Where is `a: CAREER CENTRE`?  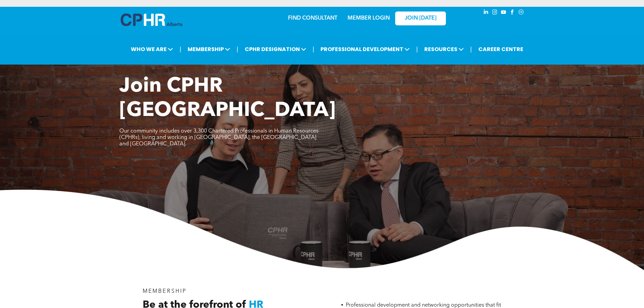
a: CAREER CENTRE is located at coordinates (501, 49).